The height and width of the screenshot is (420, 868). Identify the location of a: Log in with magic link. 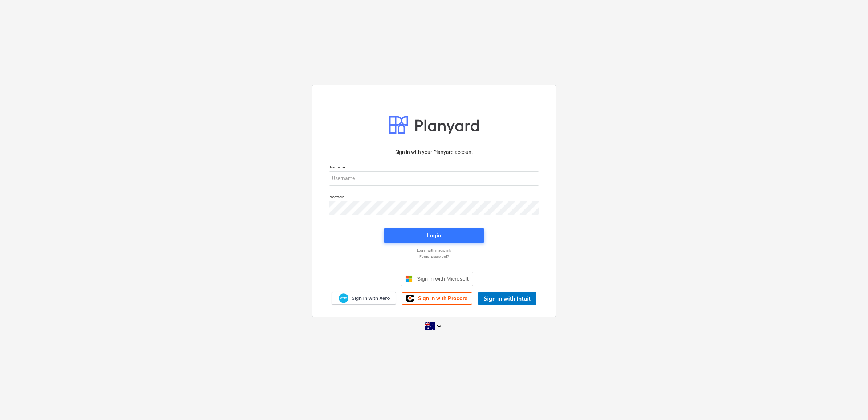
(434, 250).